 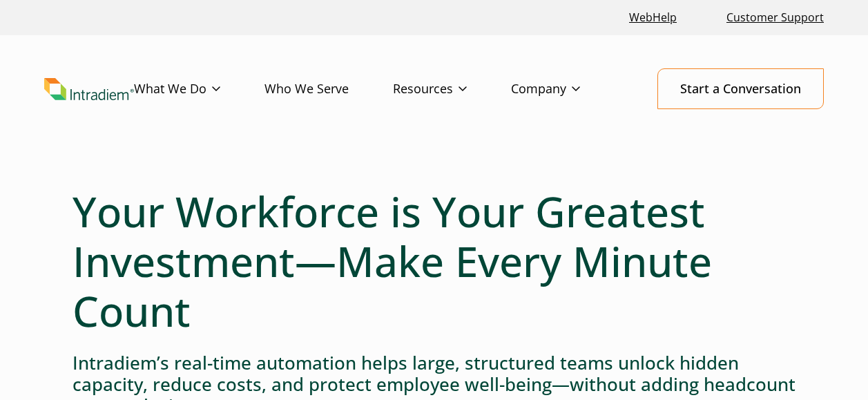 What do you see at coordinates (434, 261) in the screenshot?
I see `h1: Your Workforce is Your Greatest Investment—Make Every Minute Count` at bounding box center [434, 261].